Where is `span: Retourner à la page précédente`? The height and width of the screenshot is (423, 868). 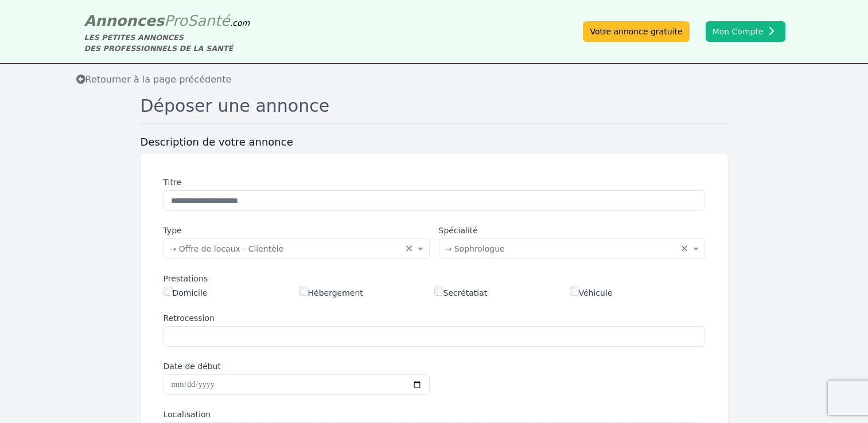 span: Retourner à la page précédente is located at coordinates (154, 79).